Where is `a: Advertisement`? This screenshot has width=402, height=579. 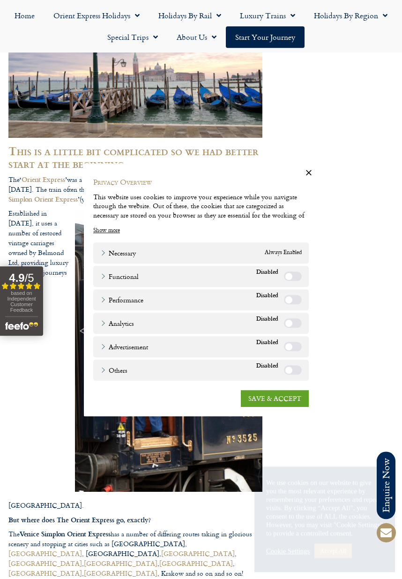 a: Advertisement is located at coordinates (124, 346).